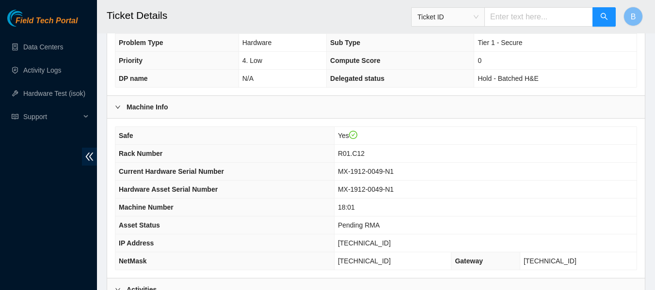 The height and width of the screenshot is (290, 655). Describe the element at coordinates (146, 208) in the screenshot. I see `span: Machine Number` at that location.